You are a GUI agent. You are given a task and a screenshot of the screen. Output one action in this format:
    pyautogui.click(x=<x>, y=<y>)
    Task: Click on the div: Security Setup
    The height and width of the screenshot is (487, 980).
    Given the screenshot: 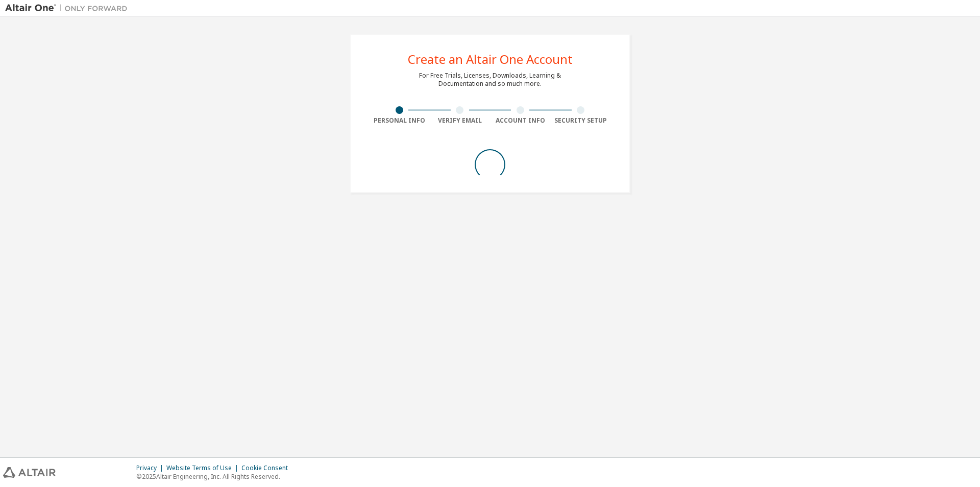 What is the action you would take?
    pyautogui.click(x=581, y=121)
    